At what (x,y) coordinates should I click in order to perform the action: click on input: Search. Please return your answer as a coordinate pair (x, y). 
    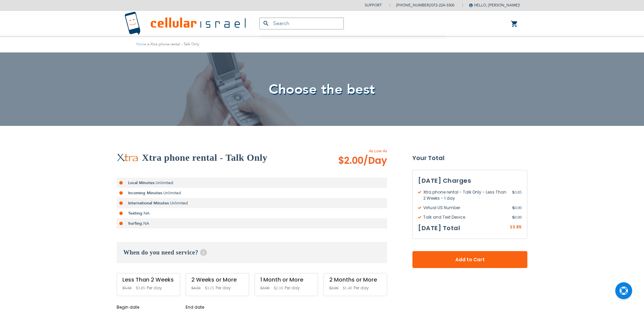
    Looking at the image, I should click on (302, 23).